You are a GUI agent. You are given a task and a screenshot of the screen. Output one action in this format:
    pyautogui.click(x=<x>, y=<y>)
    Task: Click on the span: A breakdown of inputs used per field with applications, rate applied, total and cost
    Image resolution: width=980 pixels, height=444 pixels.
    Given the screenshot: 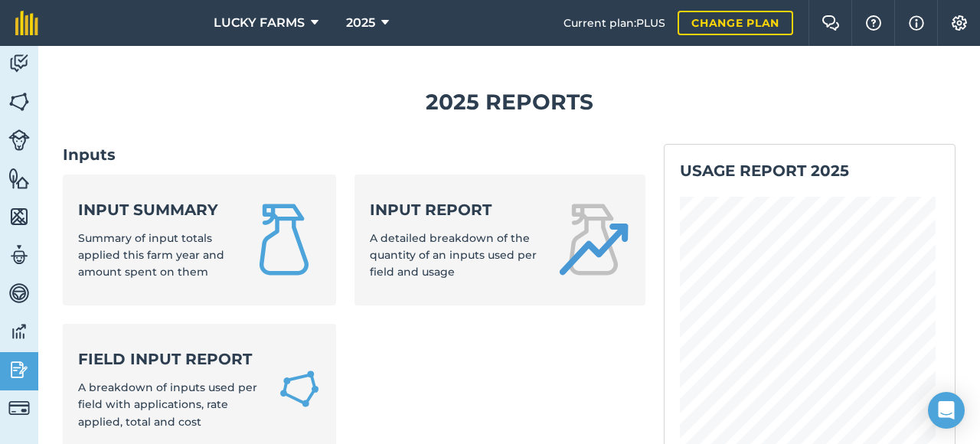 What is the action you would take?
    pyautogui.click(x=168, y=404)
    